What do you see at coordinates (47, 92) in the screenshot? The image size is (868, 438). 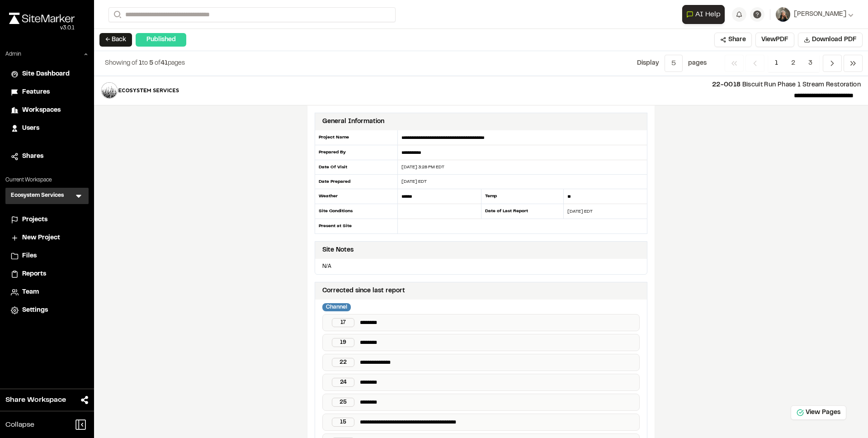 I see `a: Features` at bounding box center [47, 92].